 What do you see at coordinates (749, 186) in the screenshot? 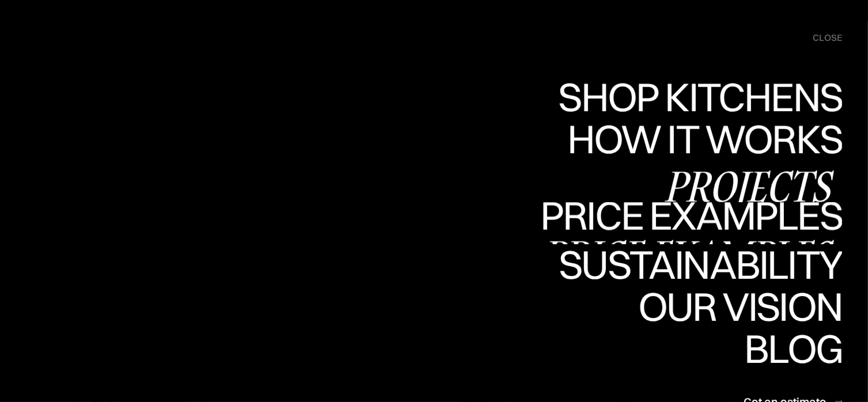
I see `div: Projects` at bounding box center [749, 186].